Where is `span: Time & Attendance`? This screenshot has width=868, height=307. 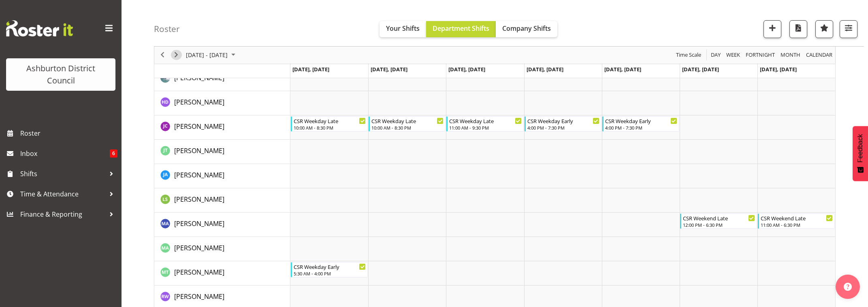
span: Time & Attendance is located at coordinates (62, 194).